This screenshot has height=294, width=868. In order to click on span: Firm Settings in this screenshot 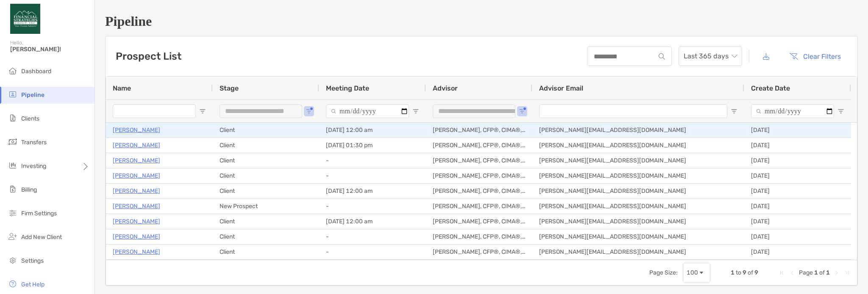, I will do `click(39, 213)`.